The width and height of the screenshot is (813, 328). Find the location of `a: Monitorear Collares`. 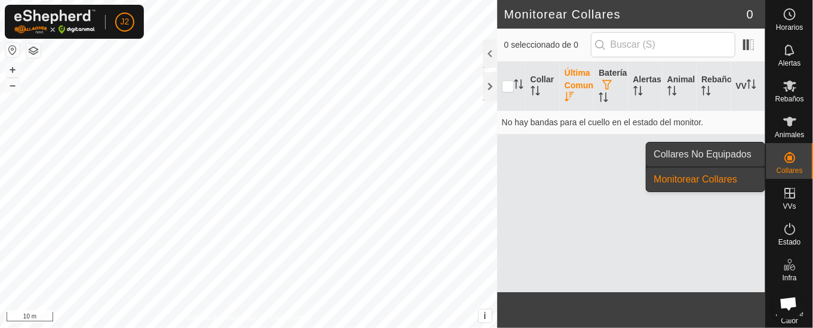

a: Monitorear Collares is located at coordinates (706, 180).